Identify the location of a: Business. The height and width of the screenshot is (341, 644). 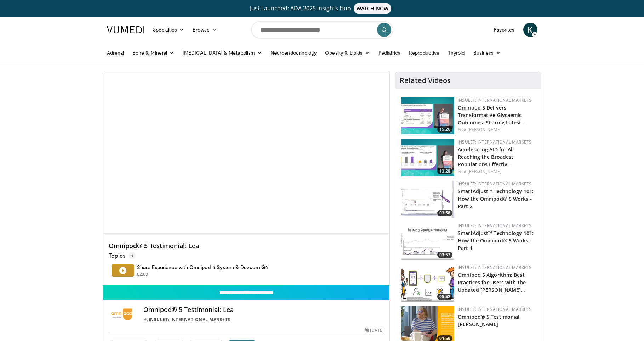
(488, 53).